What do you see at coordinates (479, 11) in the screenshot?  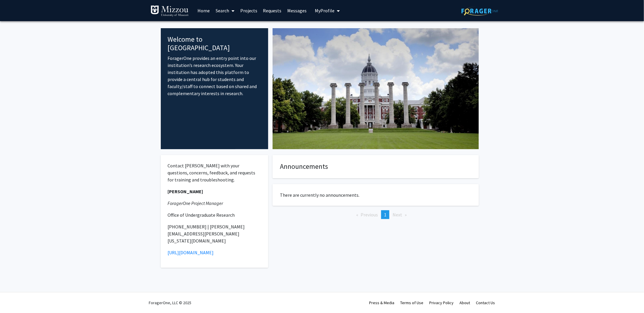 I see `img: ForagerOne Logo` at bounding box center [479, 11].